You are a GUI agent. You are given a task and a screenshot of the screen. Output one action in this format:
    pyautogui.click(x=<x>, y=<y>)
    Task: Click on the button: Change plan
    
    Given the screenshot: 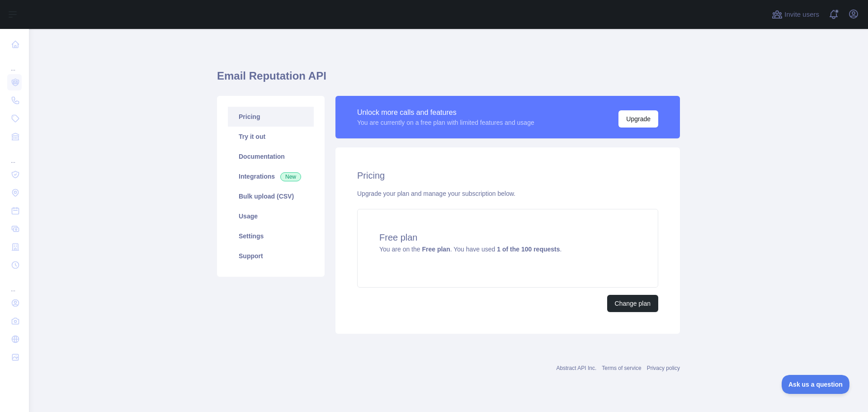 What is the action you would take?
    pyautogui.click(x=633, y=303)
    